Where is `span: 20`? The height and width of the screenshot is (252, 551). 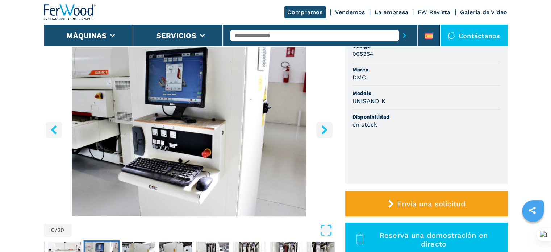
span: 20 is located at coordinates (61, 230).